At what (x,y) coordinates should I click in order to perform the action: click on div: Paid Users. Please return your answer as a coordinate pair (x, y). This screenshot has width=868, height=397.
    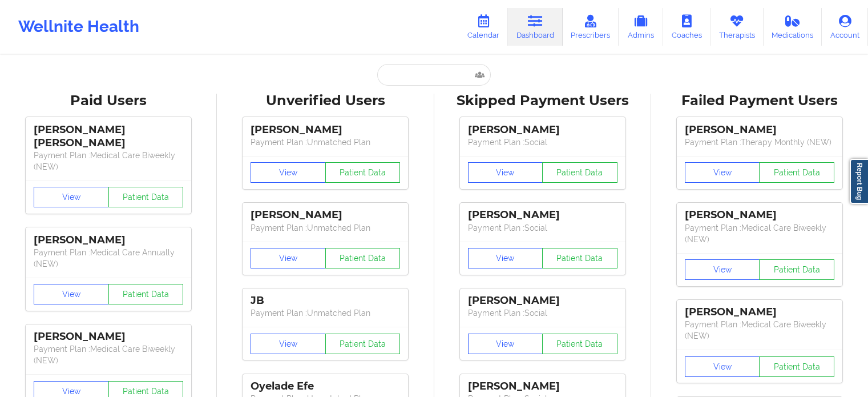
    Looking at the image, I should click on (109, 100).